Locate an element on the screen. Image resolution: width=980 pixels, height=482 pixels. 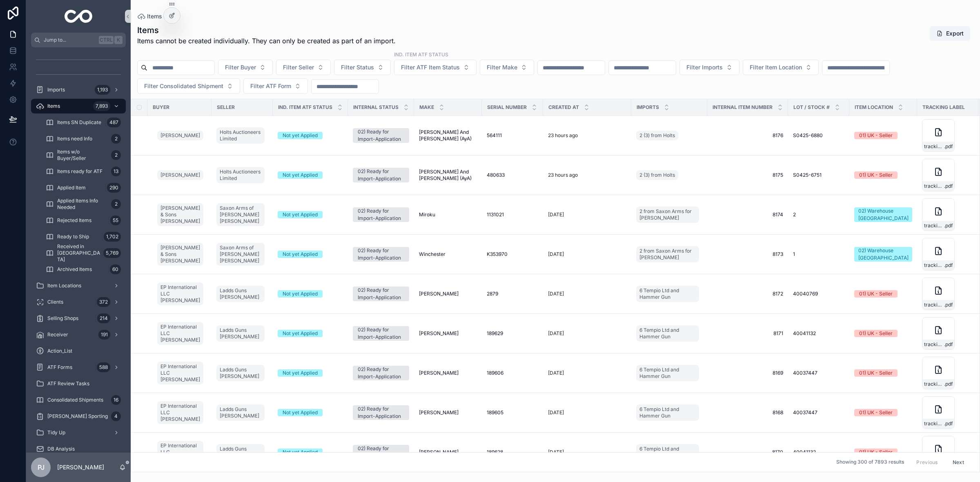
span: 480633 is located at coordinates (495, 175).